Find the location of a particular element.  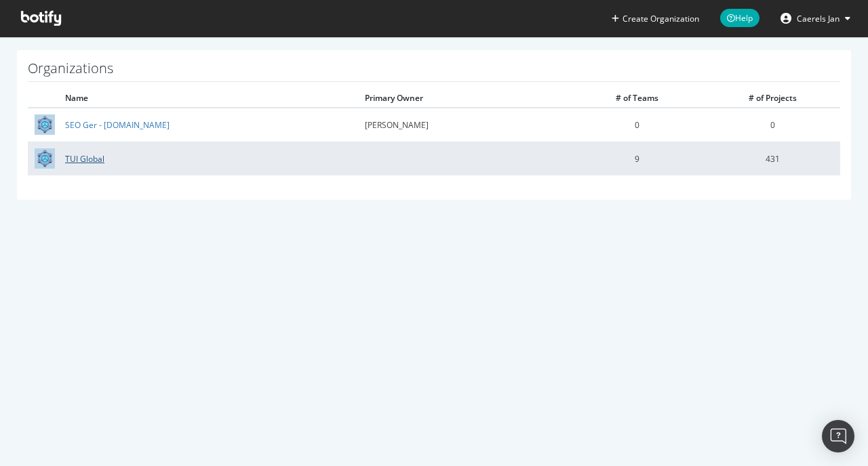

img: TUI Global is located at coordinates (44, 159).